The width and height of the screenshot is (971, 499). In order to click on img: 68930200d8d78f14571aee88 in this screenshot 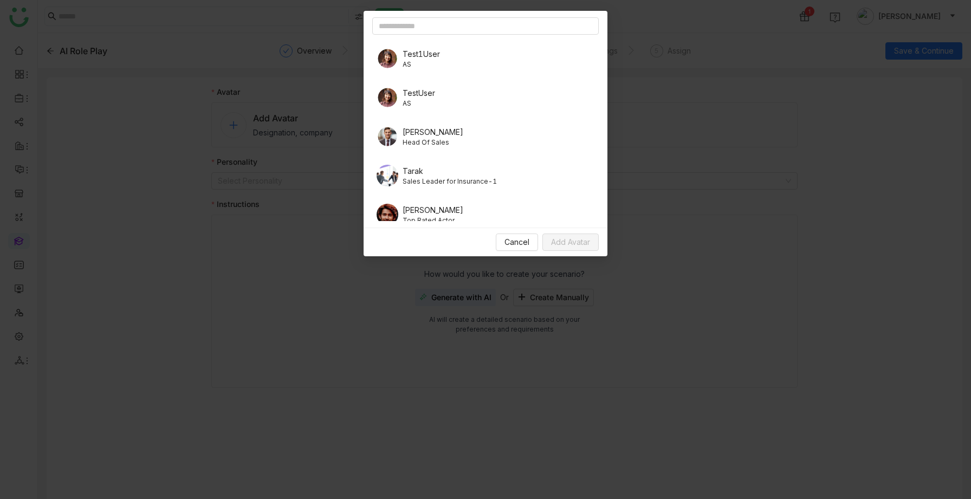, I will do `click(387, 176)`.